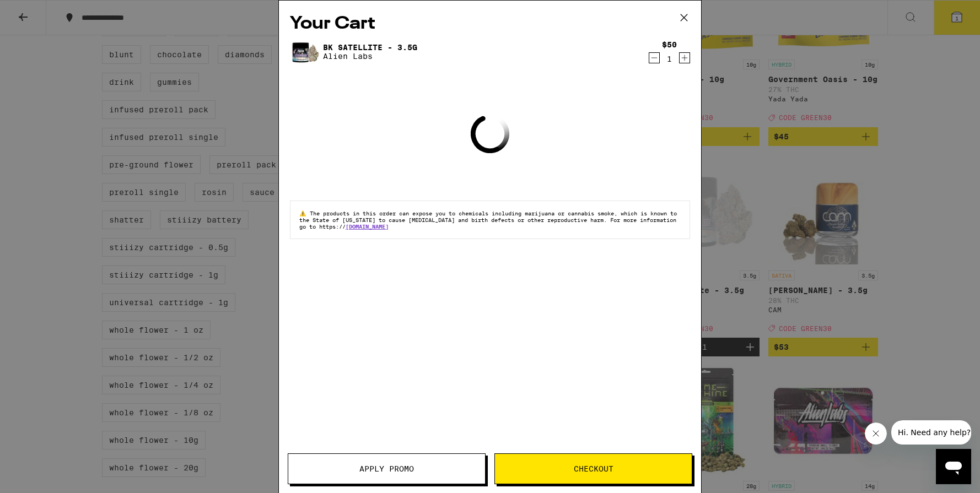 This screenshot has width=980, height=493. What do you see at coordinates (488, 220) in the screenshot?
I see `span: The products in this order can expose you to chemicals including marijuana or cannabis smoke, whi...` at bounding box center [488, 220].